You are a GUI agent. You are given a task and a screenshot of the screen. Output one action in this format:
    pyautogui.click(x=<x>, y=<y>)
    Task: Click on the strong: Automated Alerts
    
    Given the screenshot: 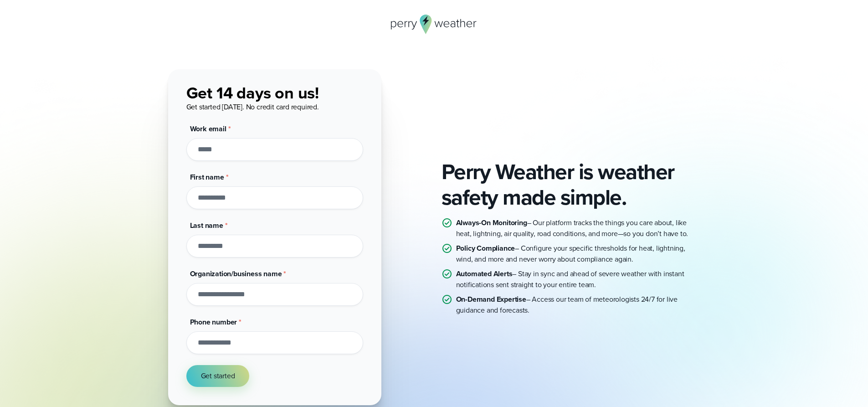 What is the action you would take?
    pyautogui.click(x=484, y=274)
    